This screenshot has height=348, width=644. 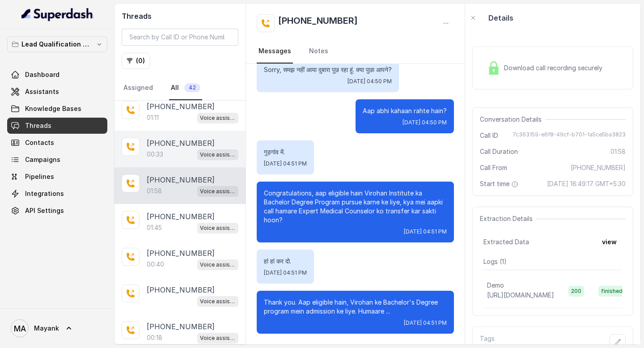 I want to click on a: Dashboard, so click(x=57, y=75).